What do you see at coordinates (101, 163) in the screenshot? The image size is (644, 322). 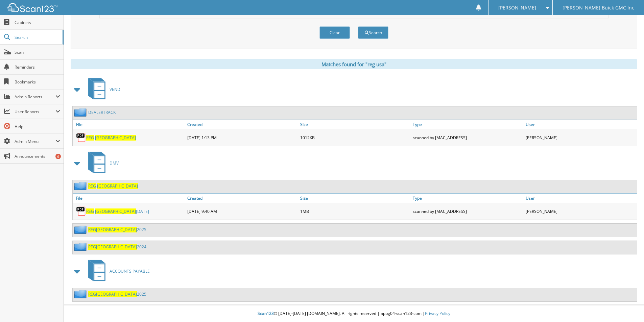 I see `a: DMV` at bounding box center [101, 163].